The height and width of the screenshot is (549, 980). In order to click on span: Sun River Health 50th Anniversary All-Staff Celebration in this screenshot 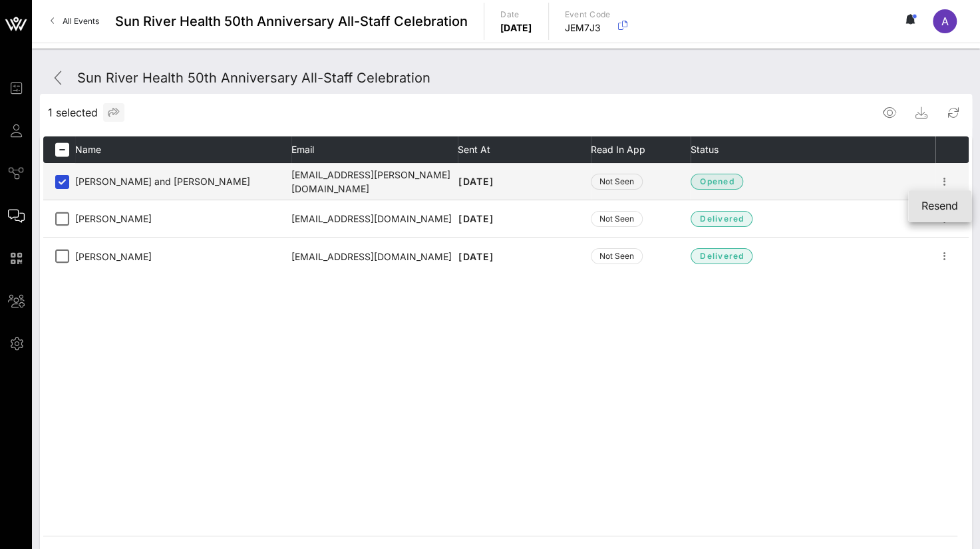, I will do `click(291, 22)`.